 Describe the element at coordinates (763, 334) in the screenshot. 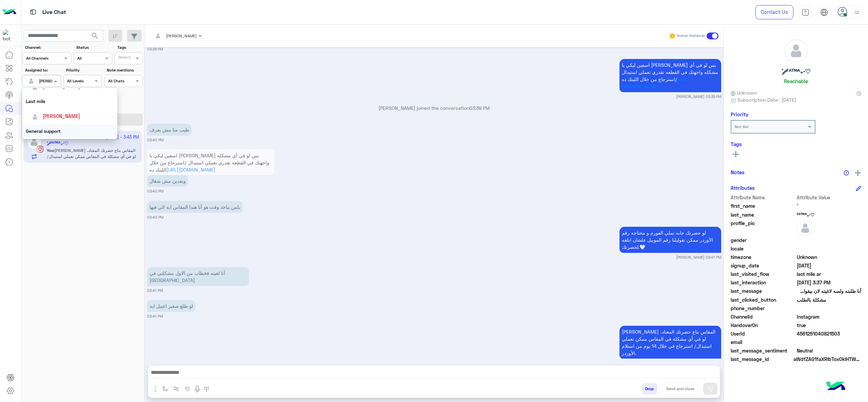

I see `span: UserId` at that location.